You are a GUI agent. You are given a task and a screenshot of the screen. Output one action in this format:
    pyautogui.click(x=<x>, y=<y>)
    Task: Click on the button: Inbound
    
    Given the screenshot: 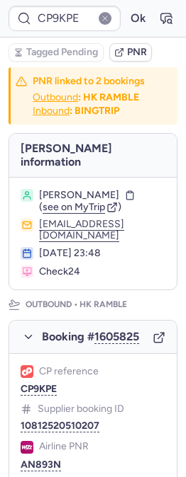 What is the action you would take?
    pyautogui.click(x=51, y=111)
    